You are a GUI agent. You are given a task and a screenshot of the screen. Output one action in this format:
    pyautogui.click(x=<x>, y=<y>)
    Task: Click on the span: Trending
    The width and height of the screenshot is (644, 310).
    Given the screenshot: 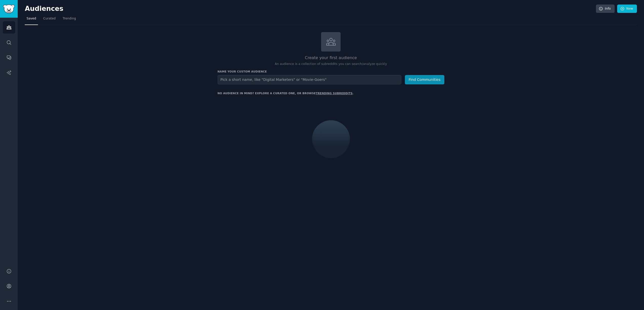 What is the action you would take?
    pyautogui.click(x=69, y=19)
    